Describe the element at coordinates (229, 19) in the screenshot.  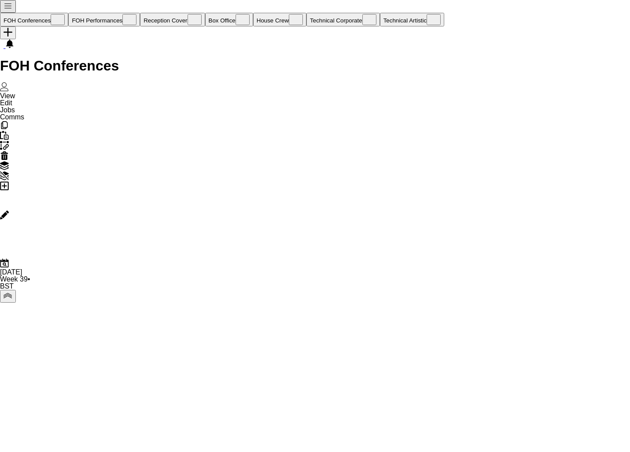
I see `button: Box Office` at that location.